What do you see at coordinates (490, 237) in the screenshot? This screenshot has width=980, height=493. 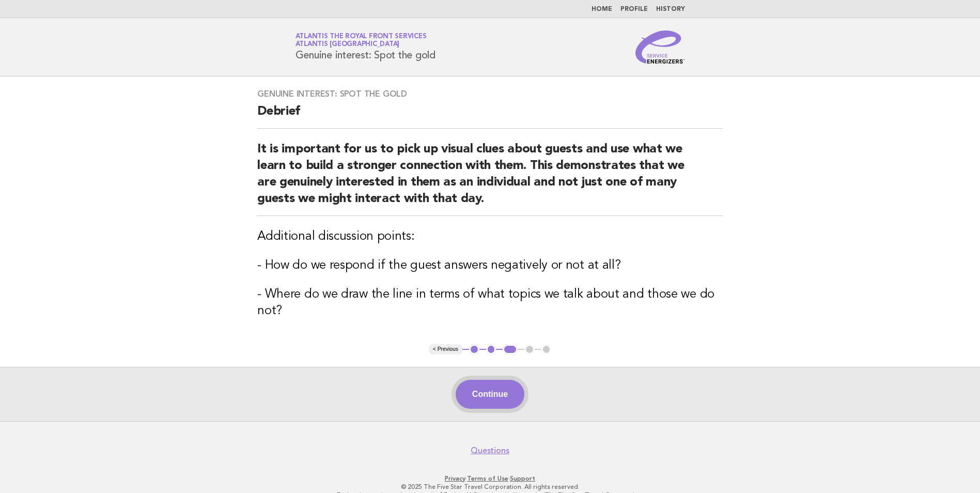 I see `h3: Additional discussion points:` at bounding box center [490, 237].